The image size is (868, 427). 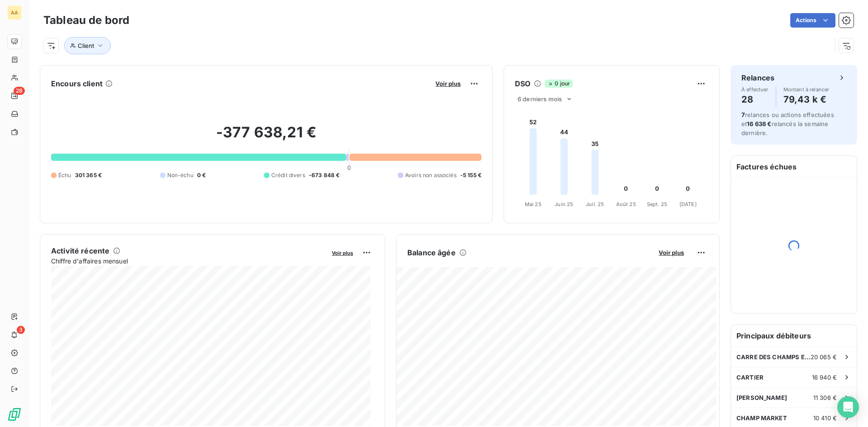 I want to click on tspan: Août 25, so click(x=627, y=205).